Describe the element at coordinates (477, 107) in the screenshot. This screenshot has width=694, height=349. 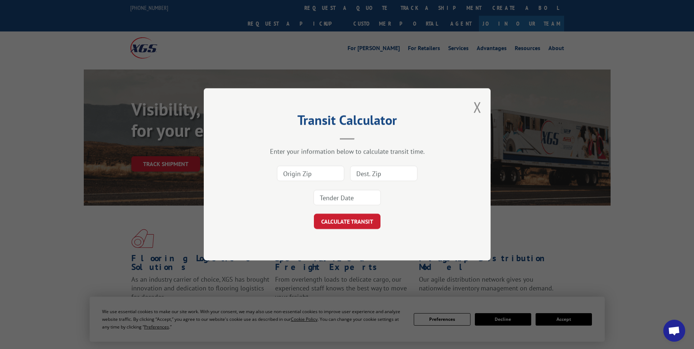
I see `button: Close modal` at that location.